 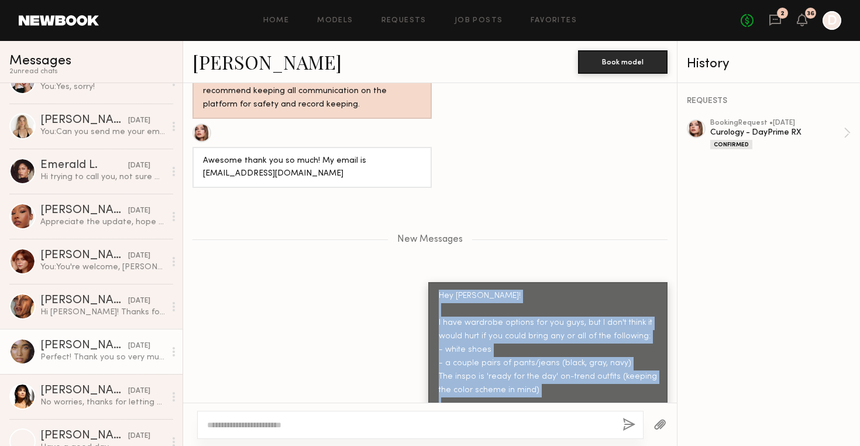 What do you see at coordinates (335, 20) in the screenshot?
I see `a: Models` at bounding box center [335, 20].